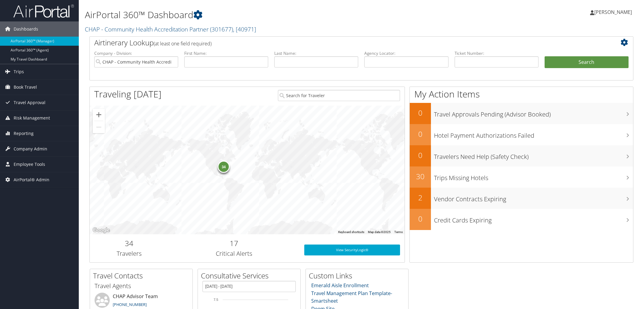 The image size is (644, 309). I want to click on h2: 34, so click(129, 243).